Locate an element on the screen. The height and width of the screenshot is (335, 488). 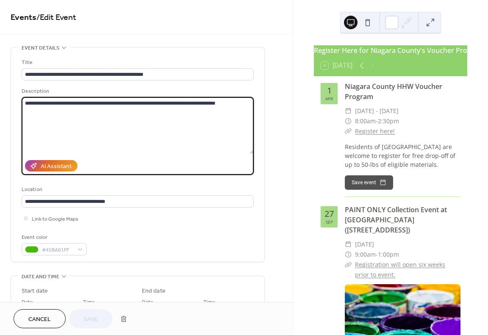
button: AI Assistant is located at coordinates (51, 166).